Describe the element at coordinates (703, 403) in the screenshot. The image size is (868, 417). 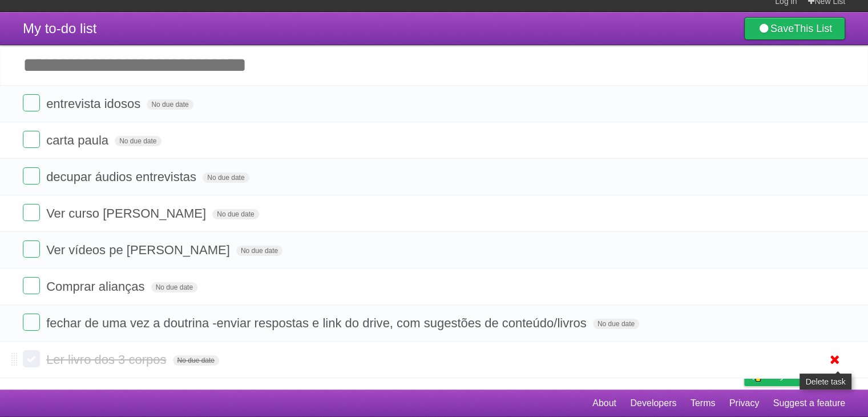
I see `a: Terms` at that location.